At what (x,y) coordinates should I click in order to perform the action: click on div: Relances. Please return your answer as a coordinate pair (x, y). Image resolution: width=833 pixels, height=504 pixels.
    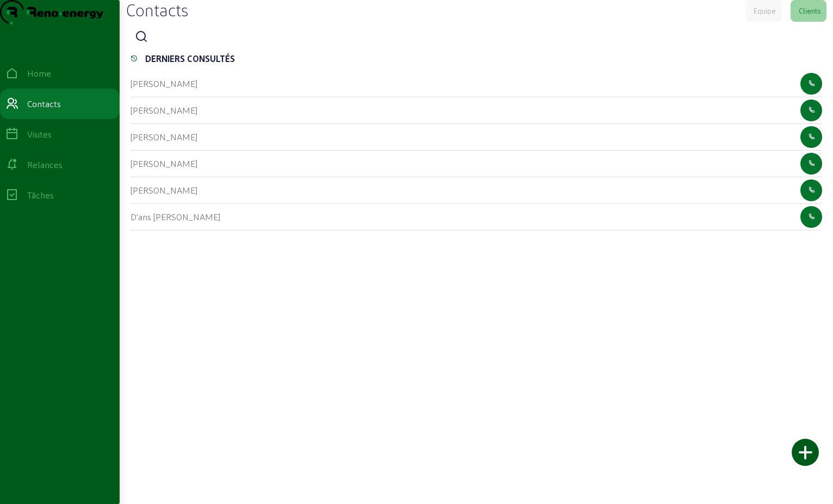
    Looking at the image, I should click on (45, 164).